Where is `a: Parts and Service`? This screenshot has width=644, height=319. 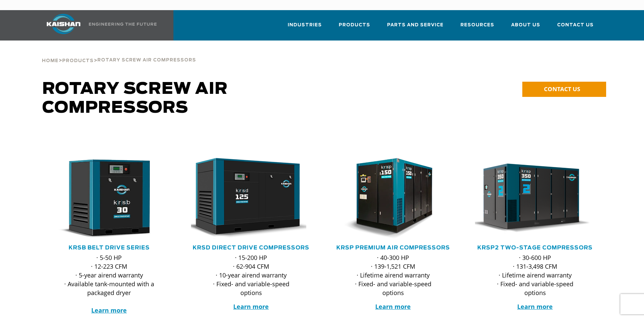
a: Parts and Service is located at coordinates (415, 28).